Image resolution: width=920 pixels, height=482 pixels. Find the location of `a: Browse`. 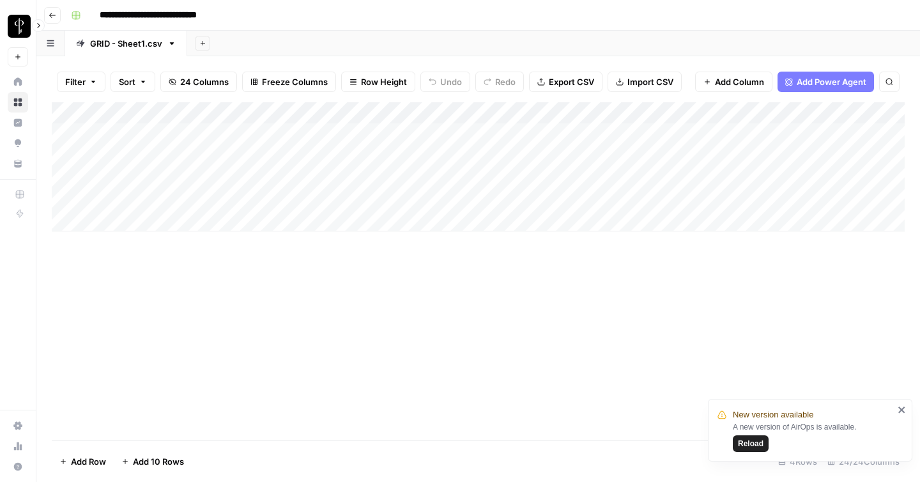

a: Browse is located at coordinates (18, 102).